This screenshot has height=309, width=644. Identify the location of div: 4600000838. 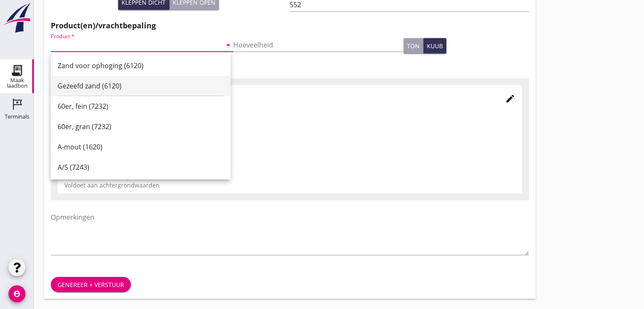
(289, 144).